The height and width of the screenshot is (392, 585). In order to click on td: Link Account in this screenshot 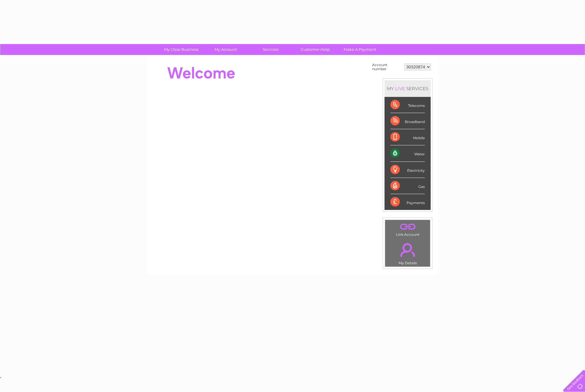, I will do `click(407, 228)`.